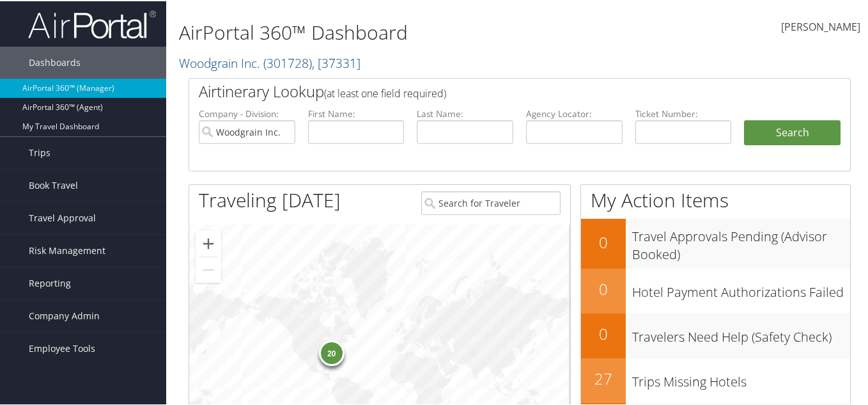  I want to click on a: 0Travel Approvals Pending (Advisor Booked), so click(715, 242).